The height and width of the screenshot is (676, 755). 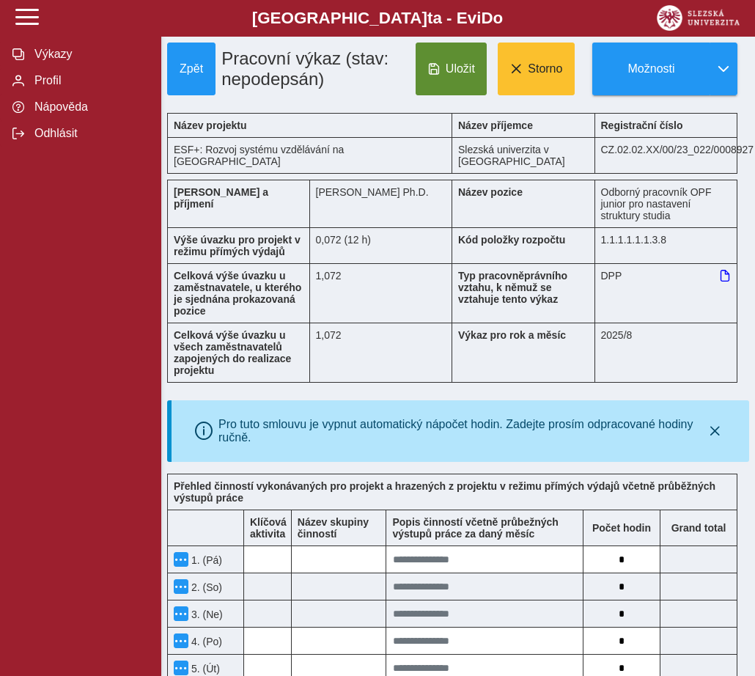 What do you see at coordinates (461, 431) in the screenshot?
I see `div: Pro tuto smlouvu je vypnut automatický nápočet hodin. Zadejte prosím odpracované hodiny ručně.` at bounding box center [461, 431].